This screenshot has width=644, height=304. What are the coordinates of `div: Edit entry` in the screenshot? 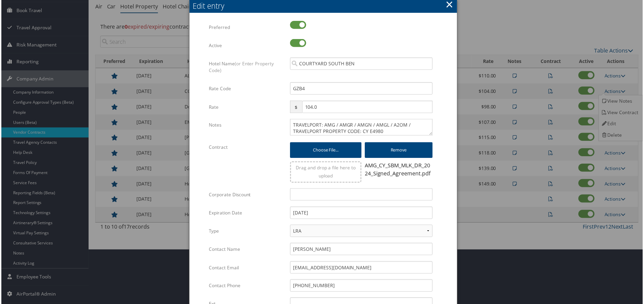 It's located at (325, 6).